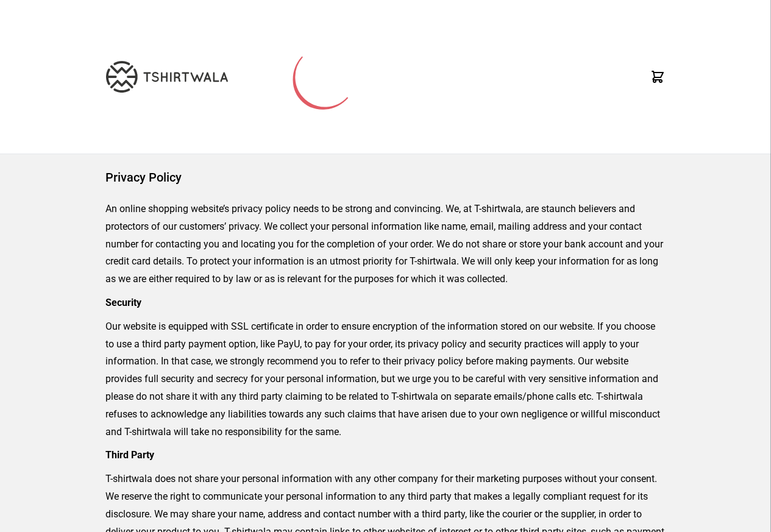  What do you see at coordinates (386, 177) in the screenshot?
I see `h1: Privacy Policy` at bounding box center [386, 177].